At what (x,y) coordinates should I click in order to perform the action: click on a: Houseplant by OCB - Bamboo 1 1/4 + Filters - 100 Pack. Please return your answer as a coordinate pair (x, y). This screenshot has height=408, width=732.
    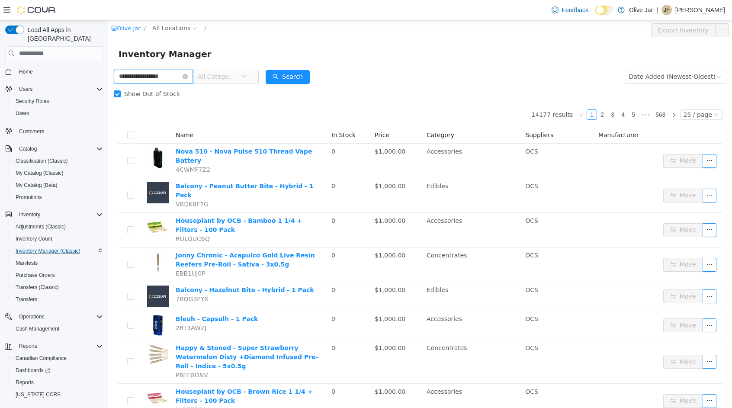
    Looking at the image, I should click on (131, 205).